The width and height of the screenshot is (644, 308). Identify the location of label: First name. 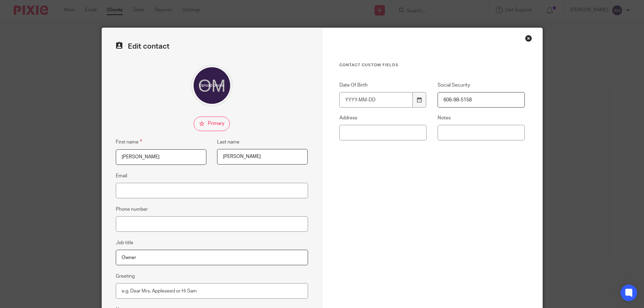
(129, 142).